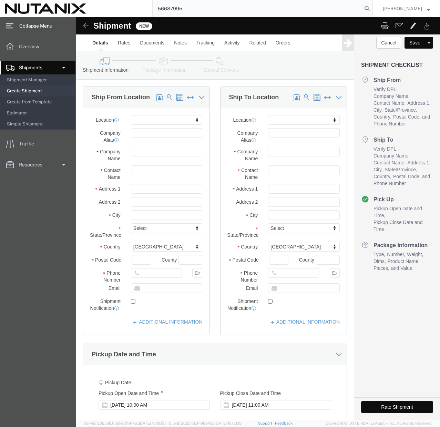 Image resolution: width=440 pixels, height=427 pixels. I want to click on span: Estimator, so click(39, 113).